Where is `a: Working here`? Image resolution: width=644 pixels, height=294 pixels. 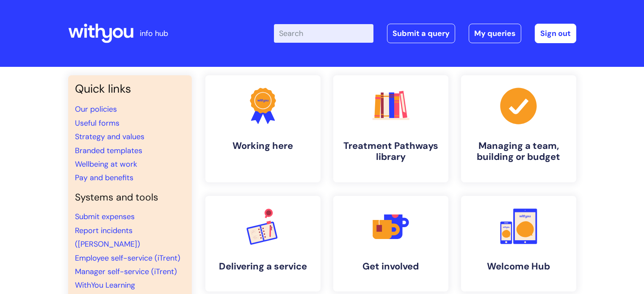 a: Working here is located at coordinates (262, 128).